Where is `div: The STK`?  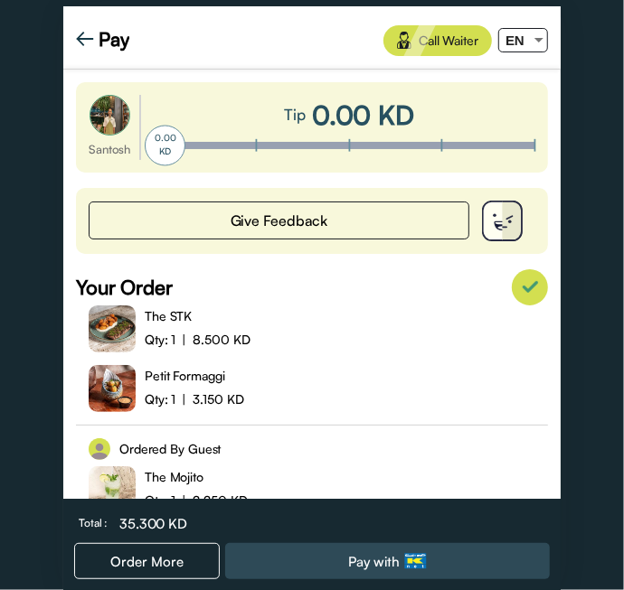 div: The STK is located at coordinates (197, 316).